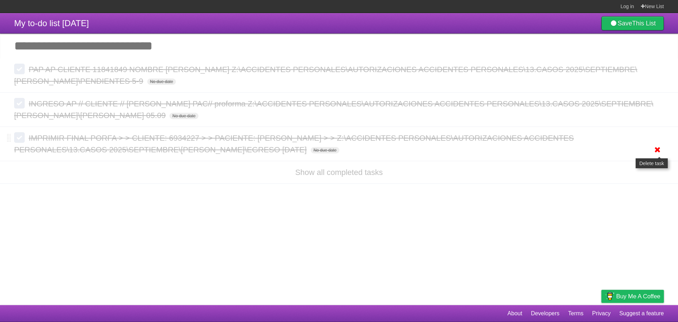 The width and height of the screenshot is (678, 322). What do you see at coordinates (515, 313) in the screenshot?
I see `a: About` at bounding box center [515, 313].